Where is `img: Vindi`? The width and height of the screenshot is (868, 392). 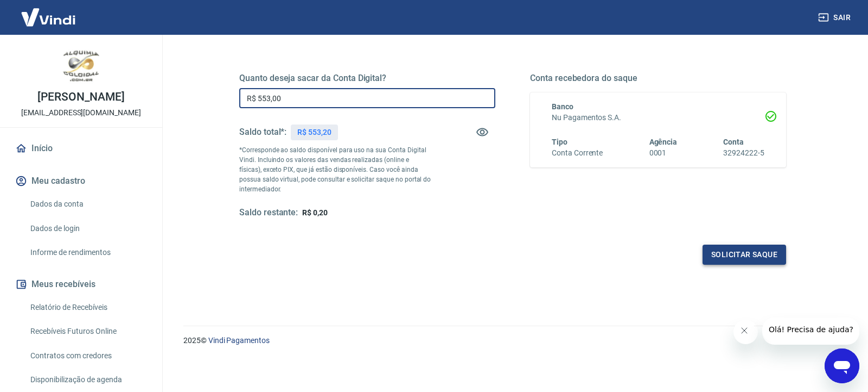 img: Vindi is located at coordinates (48, 17).